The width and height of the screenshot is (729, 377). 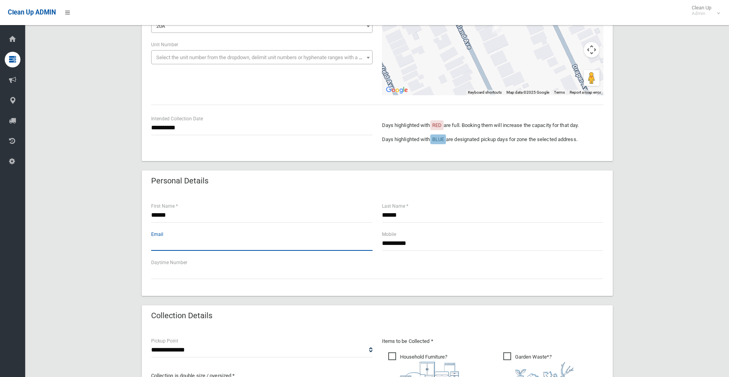 What do you see at coordinates (32, 12) in the screenshot?
I see `span: Clean Up ADMIN` at bounding box center [32, 12].